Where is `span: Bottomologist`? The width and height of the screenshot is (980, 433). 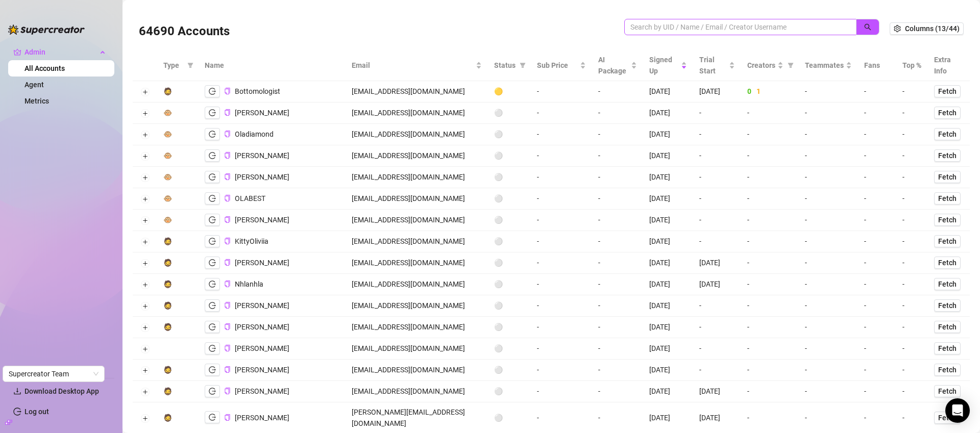
span: Bottomologist is located at coordinates (257, 91).